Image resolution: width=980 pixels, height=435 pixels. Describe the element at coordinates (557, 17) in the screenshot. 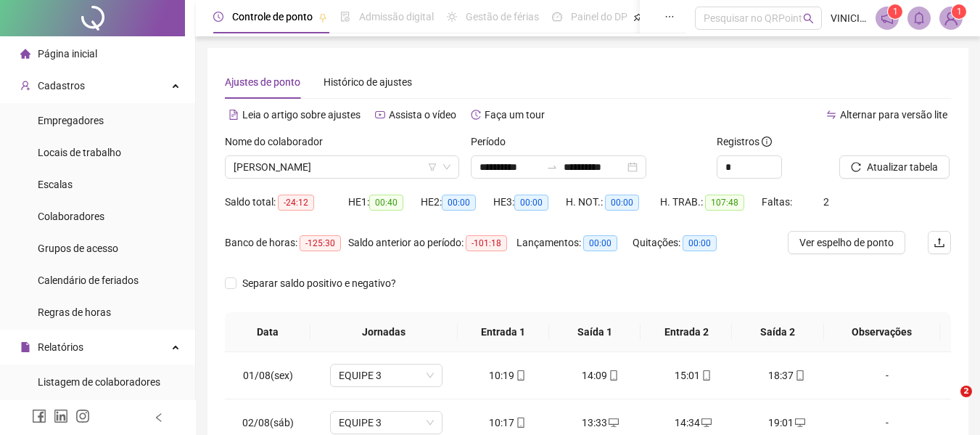

I see `span: dashboard` at that location.